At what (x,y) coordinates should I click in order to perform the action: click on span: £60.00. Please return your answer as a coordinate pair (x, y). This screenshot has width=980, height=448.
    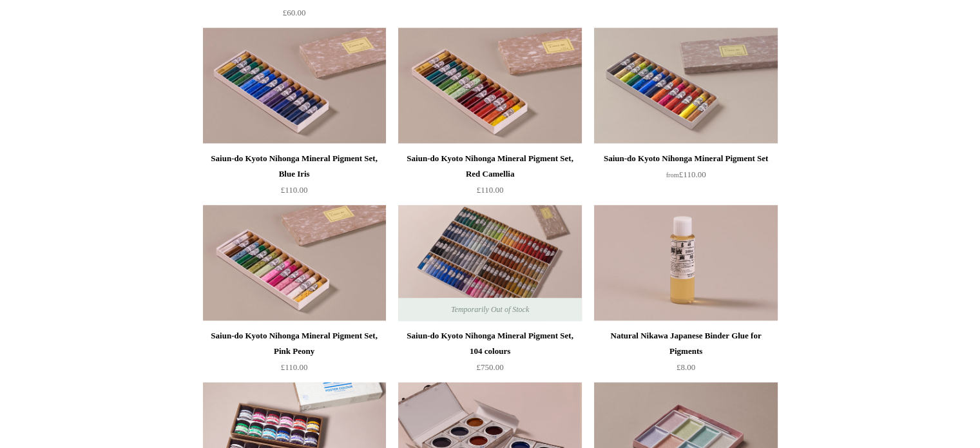
    Looking at the image, I should click on (295, 12).